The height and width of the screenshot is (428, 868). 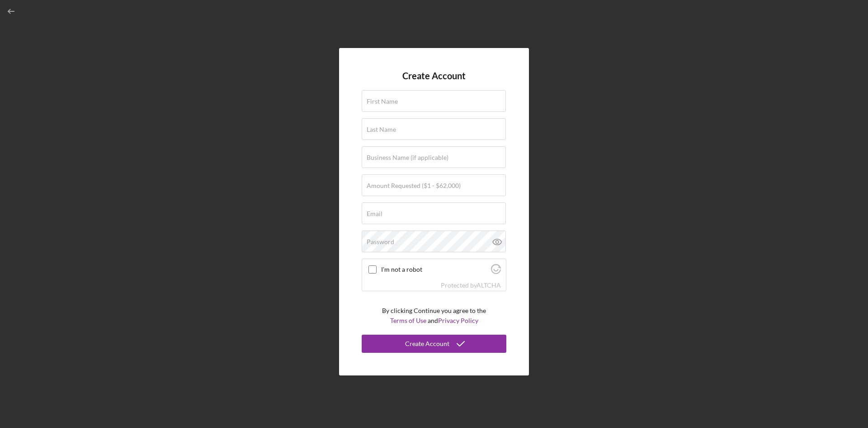 I want to click on h4: Create Account, so click(x=434, y=76).